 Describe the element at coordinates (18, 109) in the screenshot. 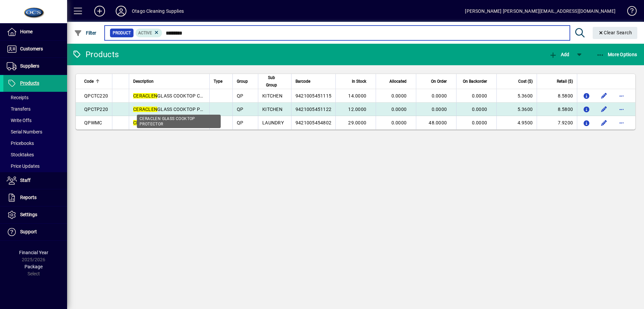

I see `span: Transfers` at that location.